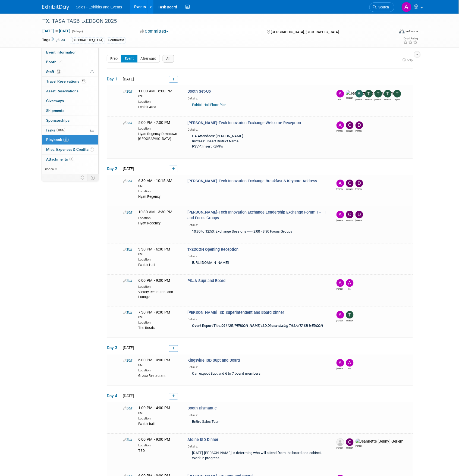  Describe the element at coordinates (350, 125) in the screenshot. I see `img: CLAUDIA Salinas` at that location.